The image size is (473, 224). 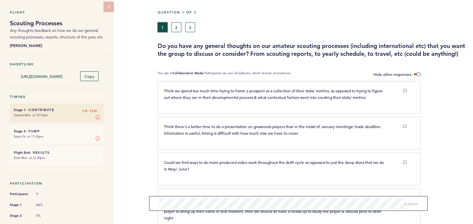 What do you see at coordinates (163, 27) in the screenshot?
I see `button: 1` at bounding box center [163, 27].